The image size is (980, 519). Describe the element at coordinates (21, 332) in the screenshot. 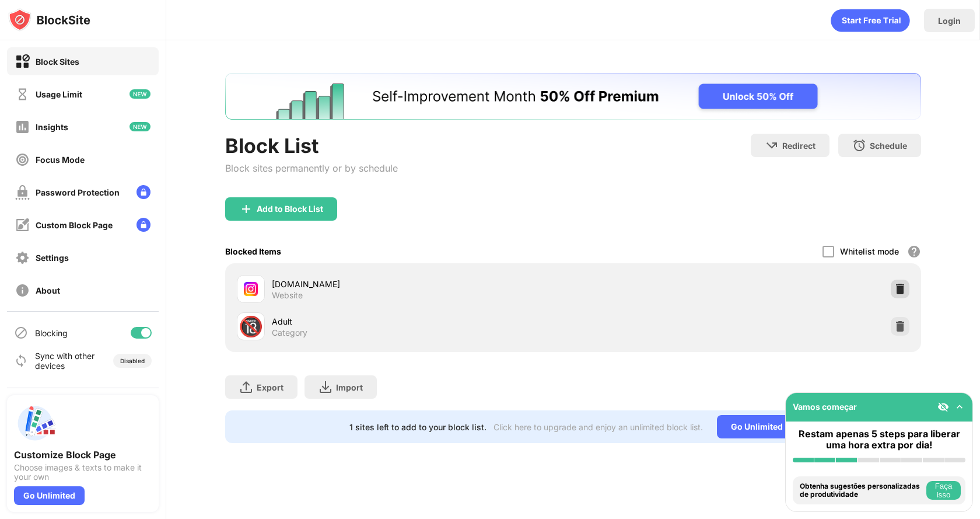

I see `img: blocking-icon.svg` at that location.